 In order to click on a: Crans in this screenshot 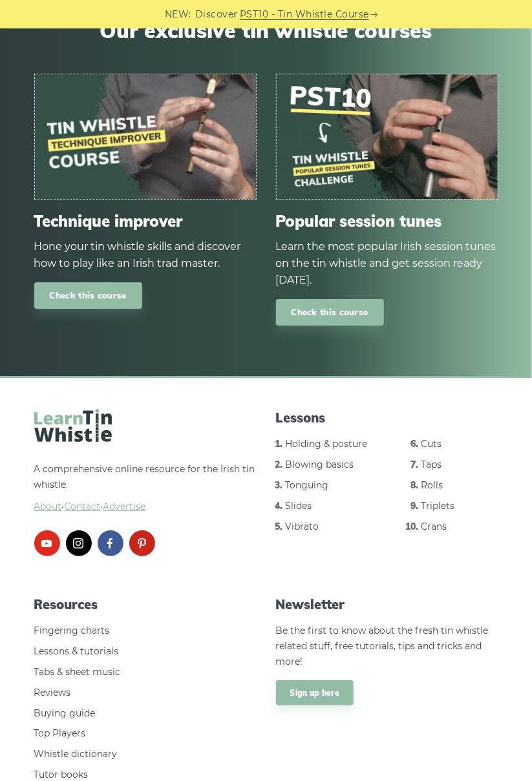, I will do `click(434, 527)`.